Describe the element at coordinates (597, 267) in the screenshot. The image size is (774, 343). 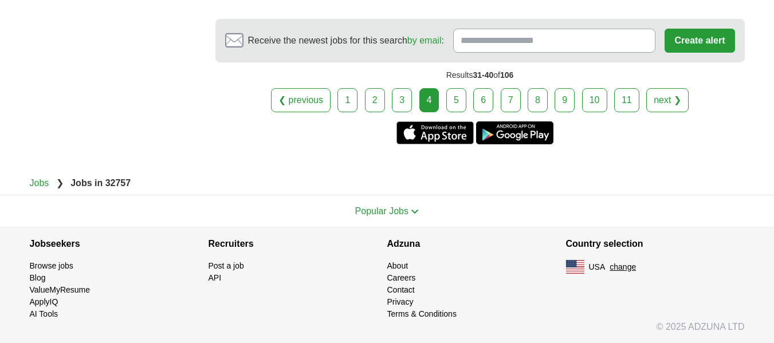
I see `span: USA` at that location.